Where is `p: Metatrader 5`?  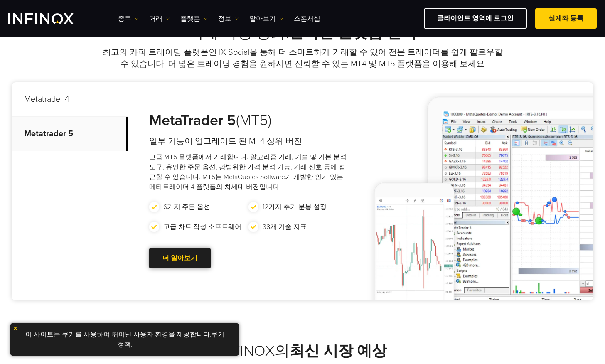
p: Metatrader 5 is located at coordinates (70, 134).